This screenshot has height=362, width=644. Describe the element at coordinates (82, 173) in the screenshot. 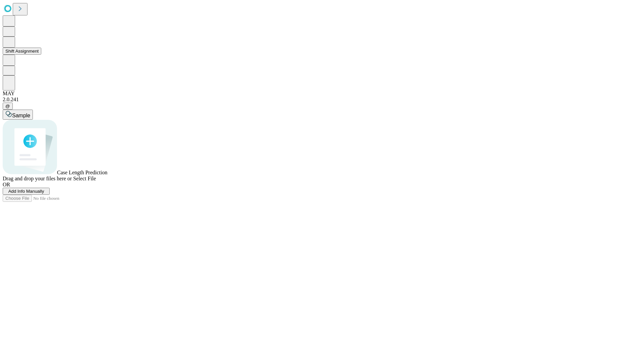

I see `span: Case Length Prediction` at that location.